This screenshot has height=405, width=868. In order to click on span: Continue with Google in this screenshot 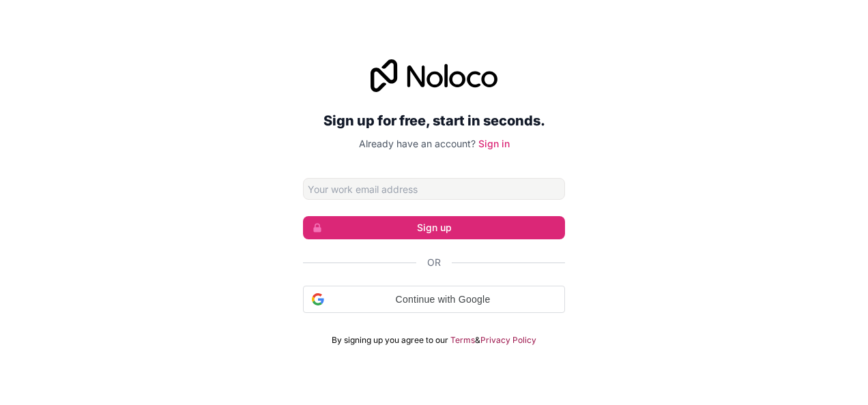, I will do `click(443, 299)`.